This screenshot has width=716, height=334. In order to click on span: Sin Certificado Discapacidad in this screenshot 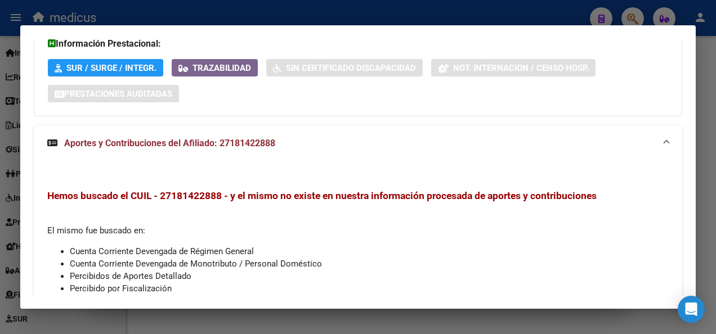, I will do `click(351, 68)`.